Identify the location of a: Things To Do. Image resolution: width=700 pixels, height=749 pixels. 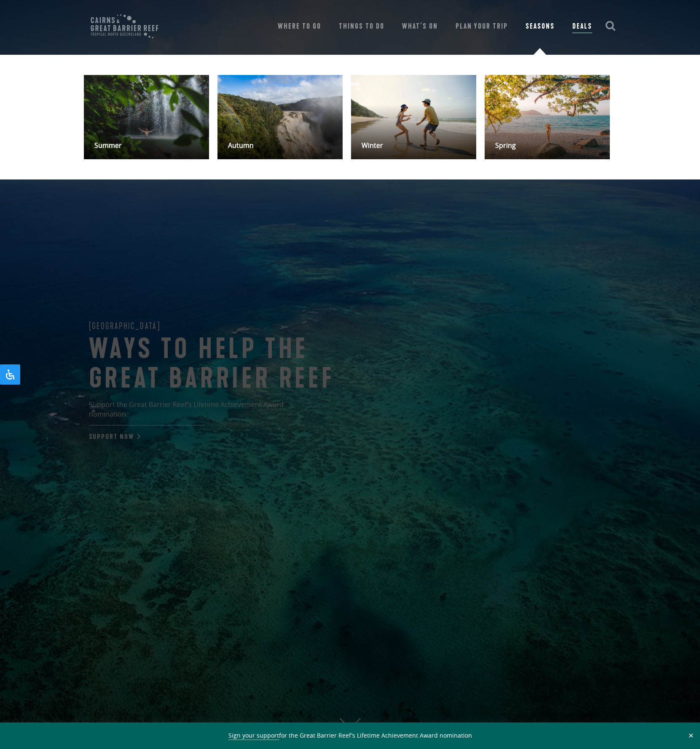
(362, 26).